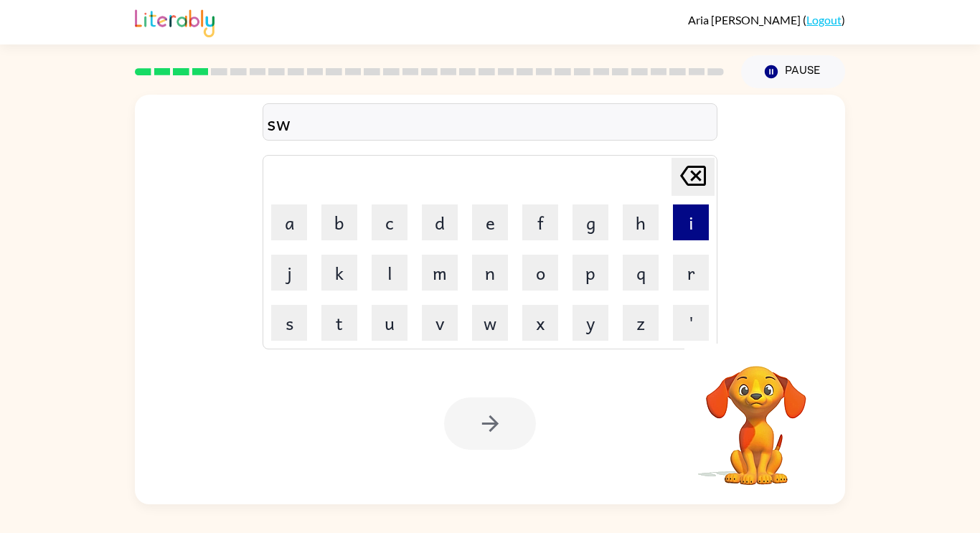 The height and width of the screenshot is (533, 980). I want to click on button: e, so click(490, 222).